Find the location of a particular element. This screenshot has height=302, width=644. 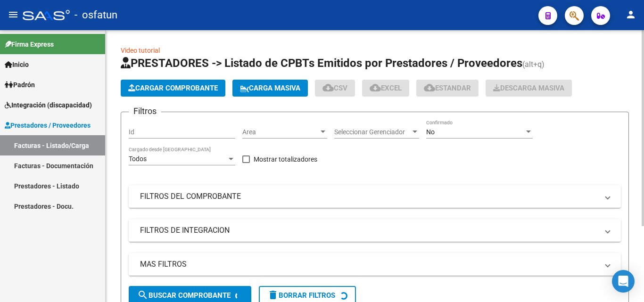

span: Area is located at coordinates (281, 132).